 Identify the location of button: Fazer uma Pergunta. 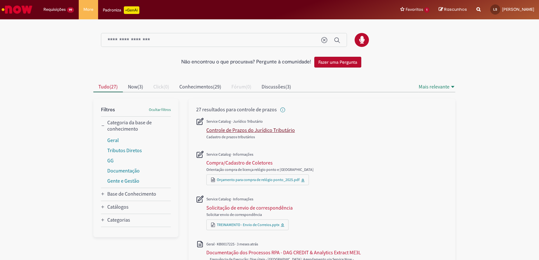
(338, 62).